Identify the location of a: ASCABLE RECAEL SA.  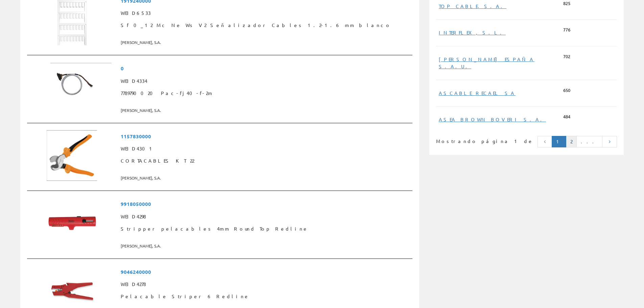
(477, 93).